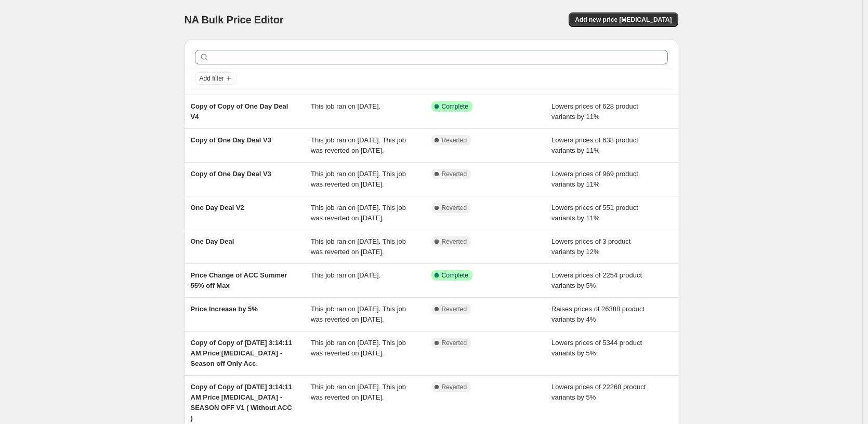  What do you see at coordinates (595, 213) in the screenshot?
I see `span: Lowers prices of 551 product variants by 11%` at bounding box center [595, 213].